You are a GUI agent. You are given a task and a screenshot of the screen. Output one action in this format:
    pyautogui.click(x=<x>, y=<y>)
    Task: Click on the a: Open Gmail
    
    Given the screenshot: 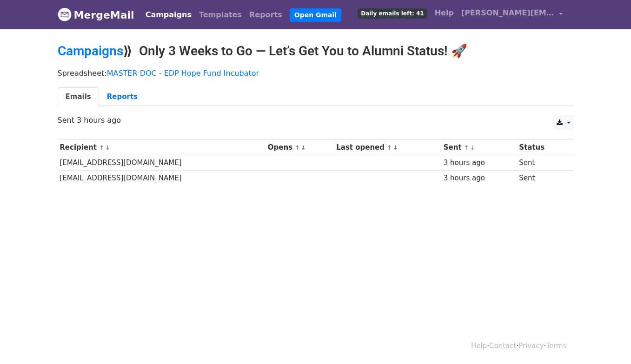 What is the action you would take?
    pyautogui.click(x=316, y=15)
    